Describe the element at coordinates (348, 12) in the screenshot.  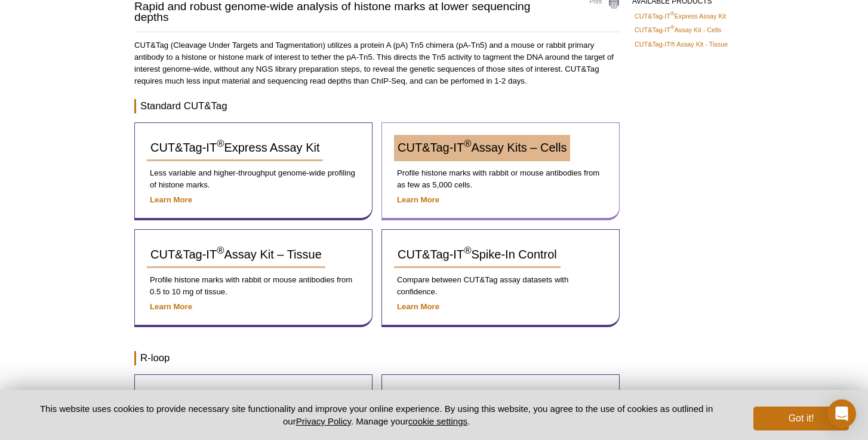
I see `h2: Rapid and robust genome-wide analysis of histone marks at lower sequencing depths` at that location.